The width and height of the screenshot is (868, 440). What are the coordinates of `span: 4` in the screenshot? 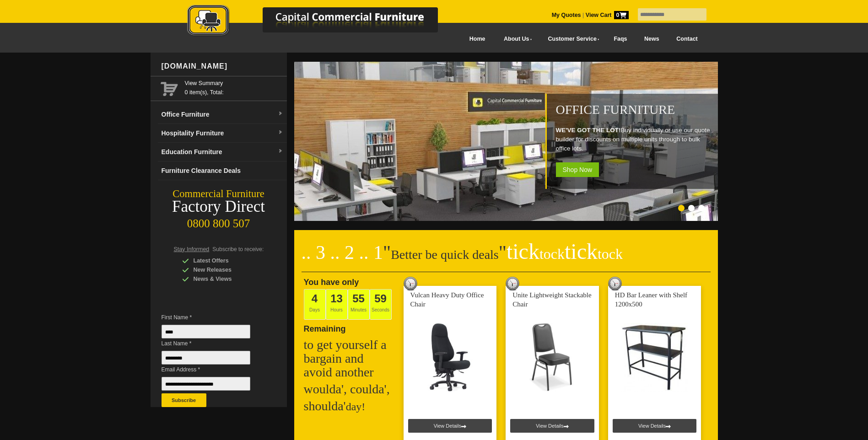 It's located at (315, 298).